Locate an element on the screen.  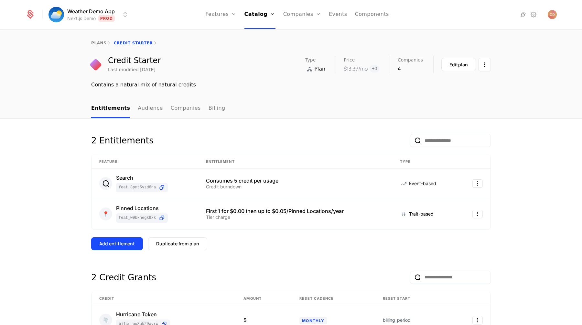
a: Settings is located at coordinates (533, 15).